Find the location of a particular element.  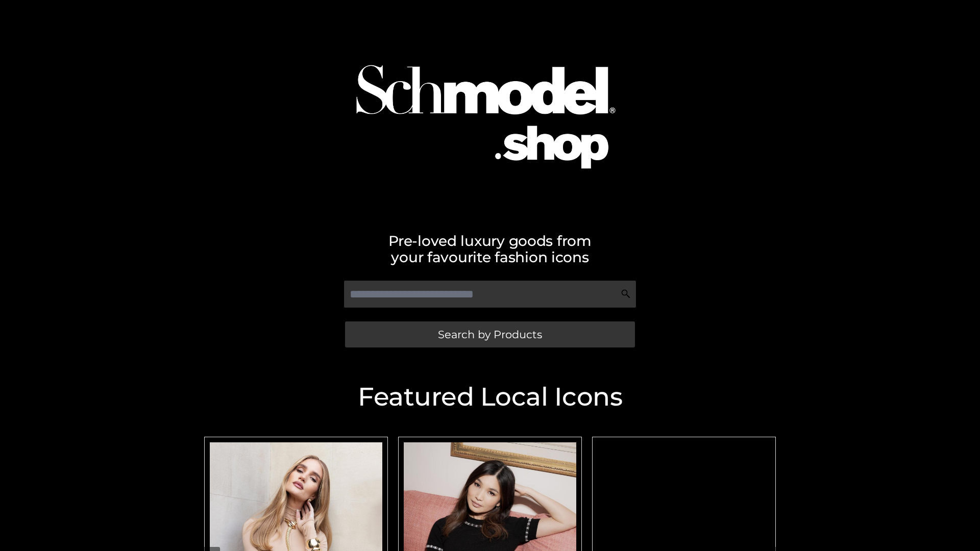

h2: Pre-loved luxury goods from your favourite fashion icons is located at coordinates (490, 249).